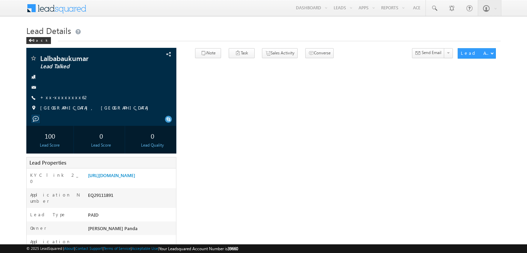 This screenshot has width=527, height=253. I want to click on span: Your Leadsquared Account Number is, so click(198, 248).